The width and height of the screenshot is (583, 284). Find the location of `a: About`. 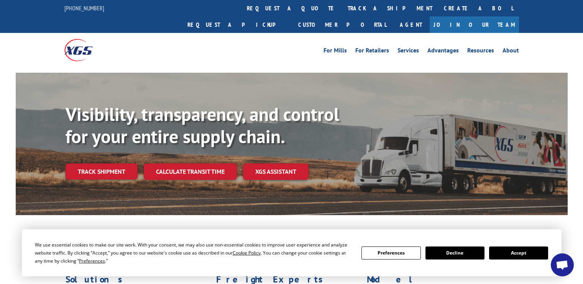

a: About is located at coordinates (510, 52).